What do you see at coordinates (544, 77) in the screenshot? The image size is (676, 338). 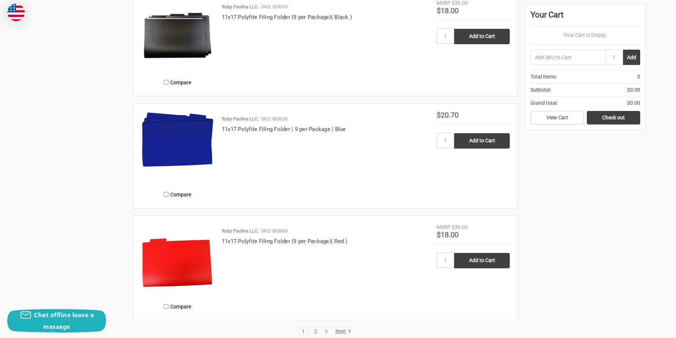 I see `span: Total Items:` at bounding box center [544, 77].